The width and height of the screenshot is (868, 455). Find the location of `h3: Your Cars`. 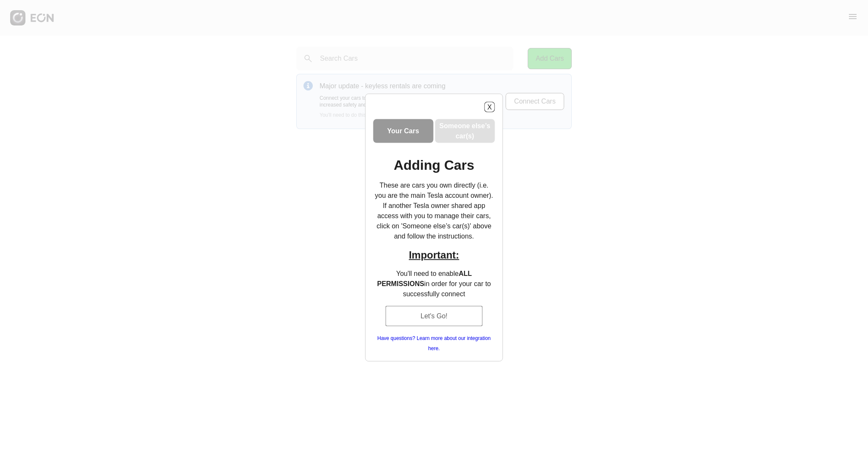

h3: Your Cars is located at coordinates (403, 131).